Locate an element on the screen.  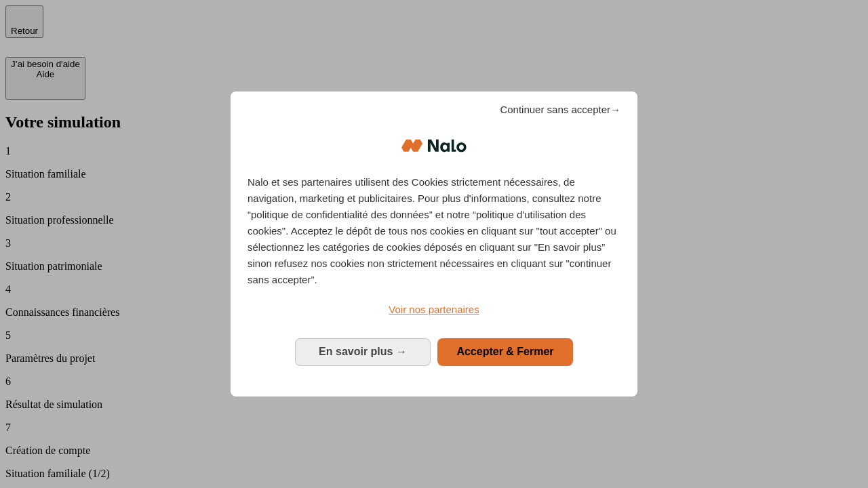
button: En savoir plus: Configurer vos consentements is located at coordinates (363, 352).